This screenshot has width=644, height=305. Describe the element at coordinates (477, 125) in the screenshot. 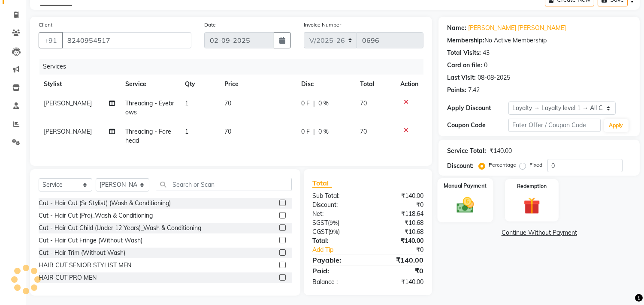

I see `div: Coupon Code` at that location.